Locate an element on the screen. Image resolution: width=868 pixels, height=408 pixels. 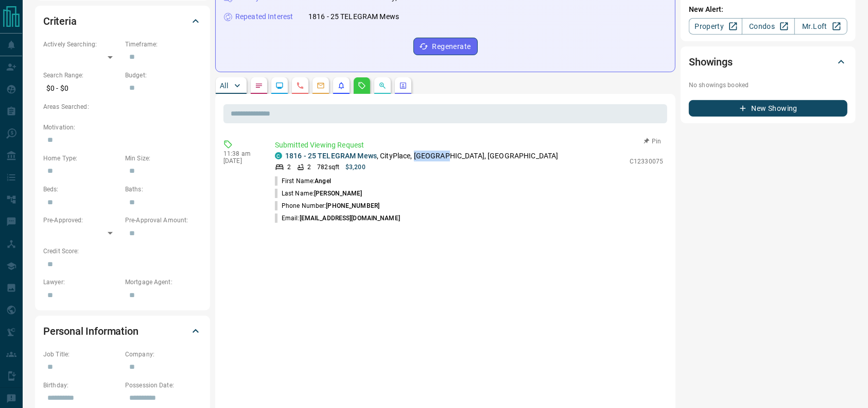
p: Company: is located at coordinates (163, 354).